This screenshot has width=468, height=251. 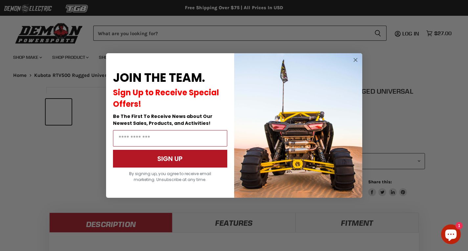 What do you see at coordinates (163, 120) in the screenshot?
I see `span: Be The First To Receive News about Our Newest Sales, Products, and Activities!` at bounding box center [163, 120].